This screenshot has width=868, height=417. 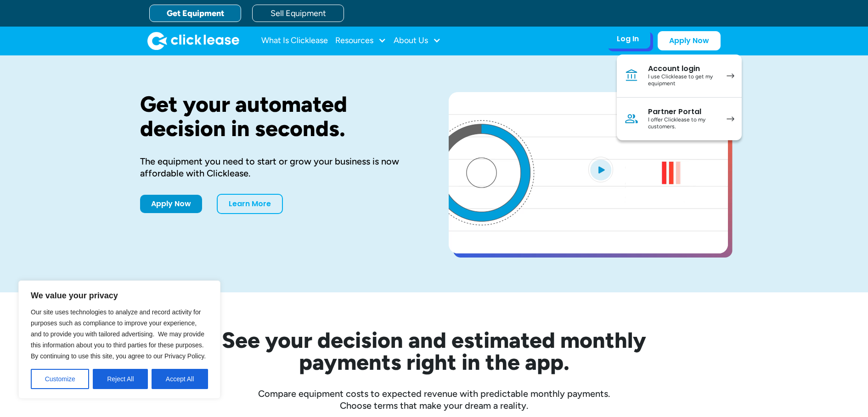 I want to click on a: Get Equipment, so click(x=195, y=13).